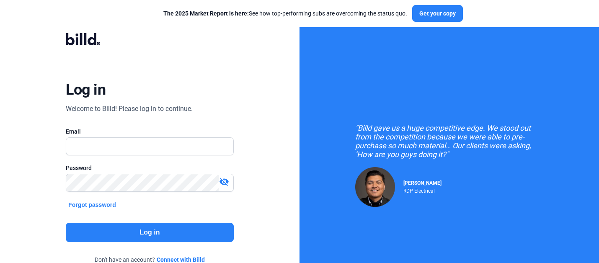 Image resolution: width=599 pixels, height=263 pixels. I want to click on button: Get your copy, so click(437, 13).